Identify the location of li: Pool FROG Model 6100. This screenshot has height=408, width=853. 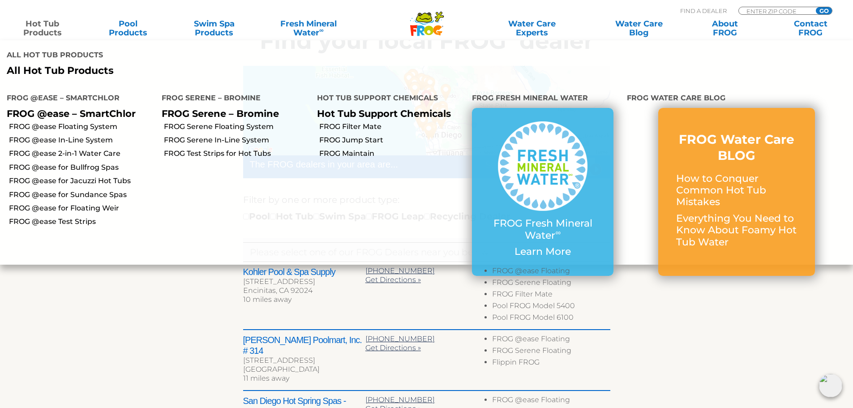
(551, 319).